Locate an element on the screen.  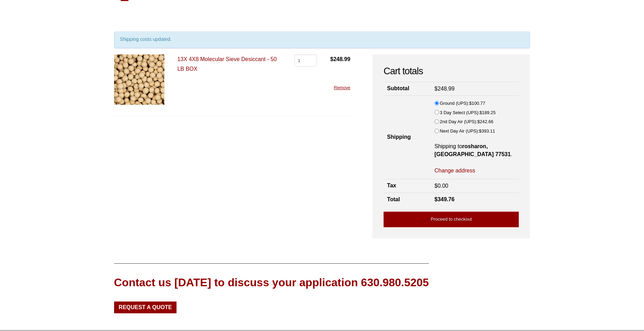
th: Subtotal is located at coordinates (407, 88).